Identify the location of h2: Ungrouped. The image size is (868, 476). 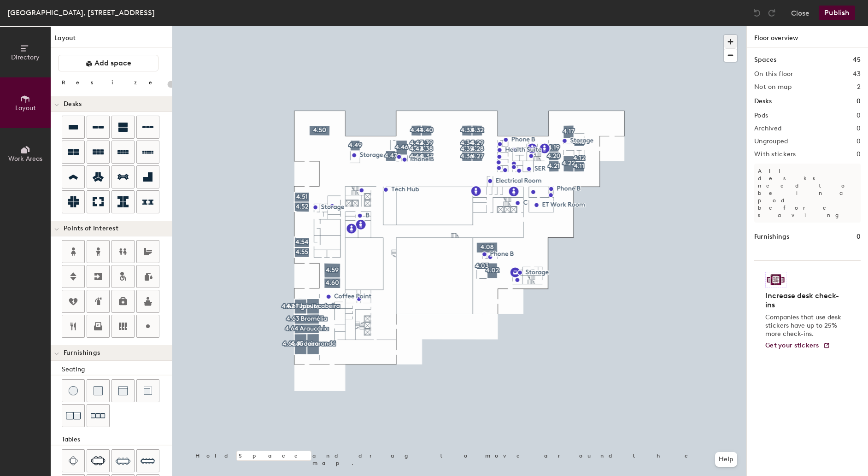
(771, 141).